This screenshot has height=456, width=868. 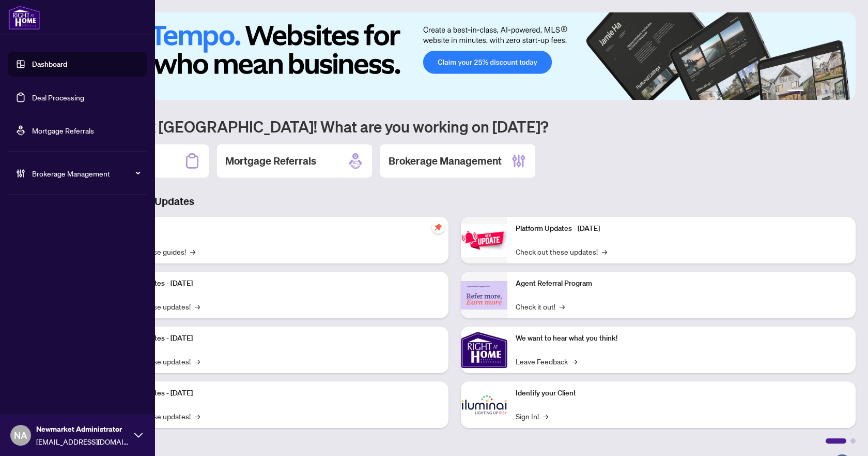 I want to click on p: Self-Help, so click(x=275, y=229).